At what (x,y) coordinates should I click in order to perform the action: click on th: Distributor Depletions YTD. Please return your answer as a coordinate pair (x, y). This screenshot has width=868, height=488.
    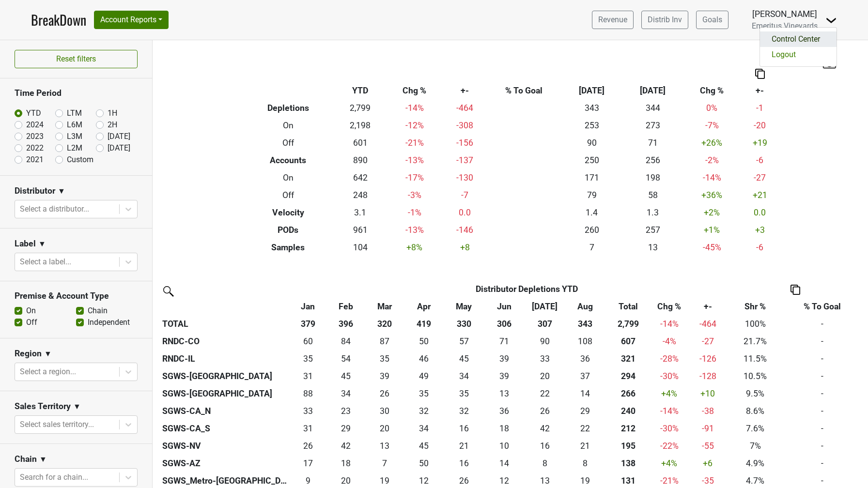
    Looking at the image, I should click on (527, 289).